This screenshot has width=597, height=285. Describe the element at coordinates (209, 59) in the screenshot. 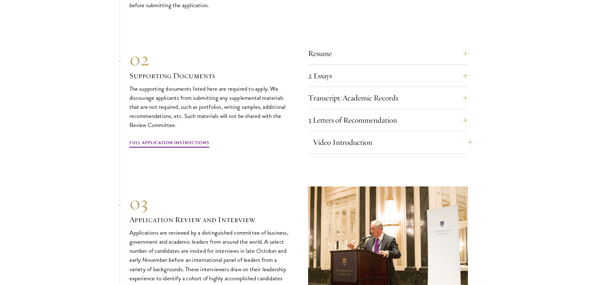

I see `div: 02` at that location.